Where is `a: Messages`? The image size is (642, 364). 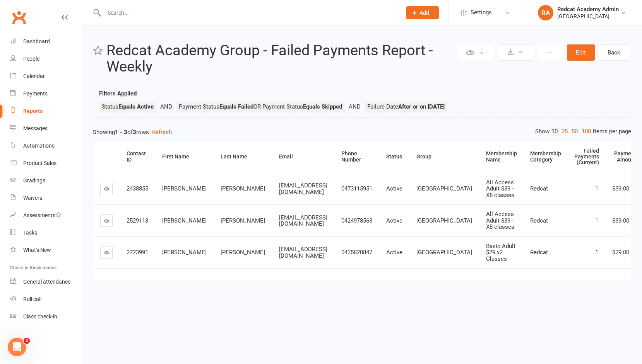
a: Messages is located at coordinates (46, 128).